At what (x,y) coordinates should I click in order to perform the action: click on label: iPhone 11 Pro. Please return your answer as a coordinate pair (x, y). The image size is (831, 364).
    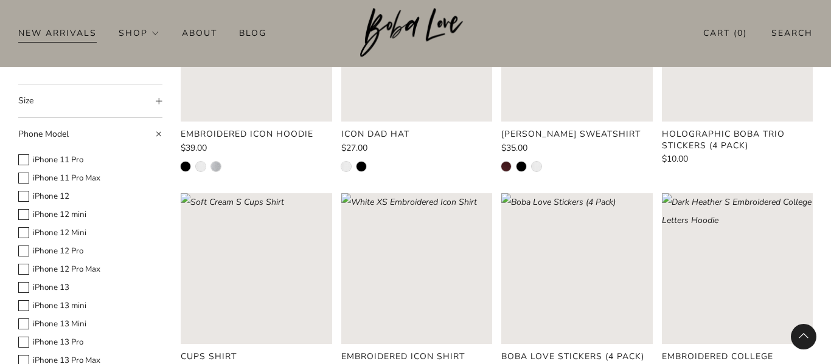
    Looking at the image, I should click on (90, 160).